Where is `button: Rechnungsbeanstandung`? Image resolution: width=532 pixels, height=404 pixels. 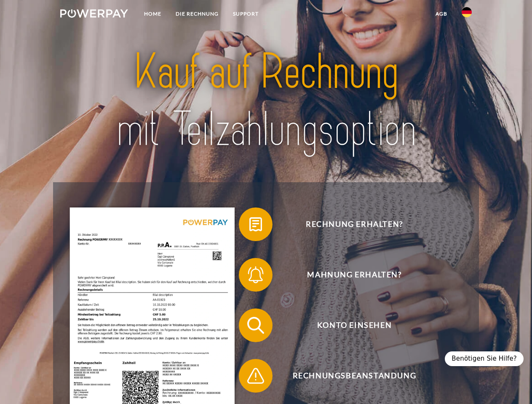
button: Rechnungsbeanstandung is located at coordinates (349, 376).